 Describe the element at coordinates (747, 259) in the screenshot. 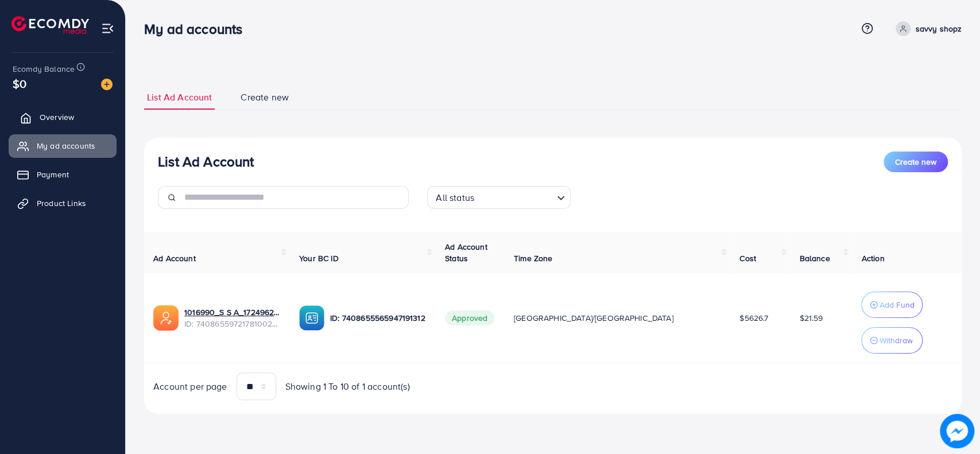

I see `span: Cost` at that location.